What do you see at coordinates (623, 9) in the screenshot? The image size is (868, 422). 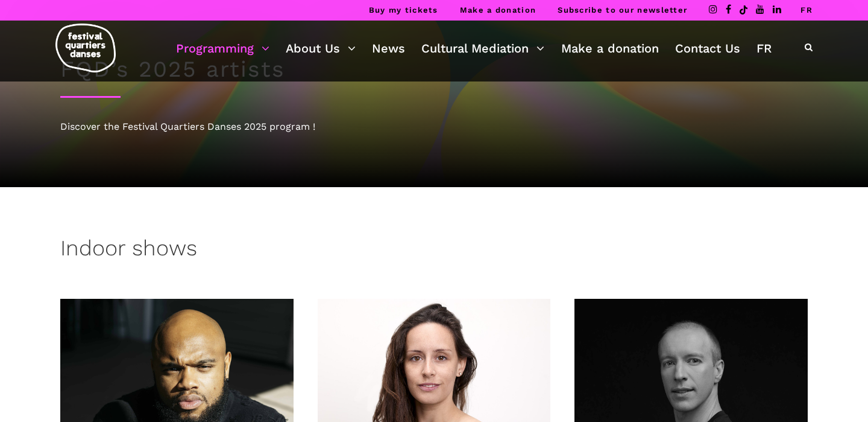 I see `a: Subscribe to our newsletter` at bounding box center [623, 9].